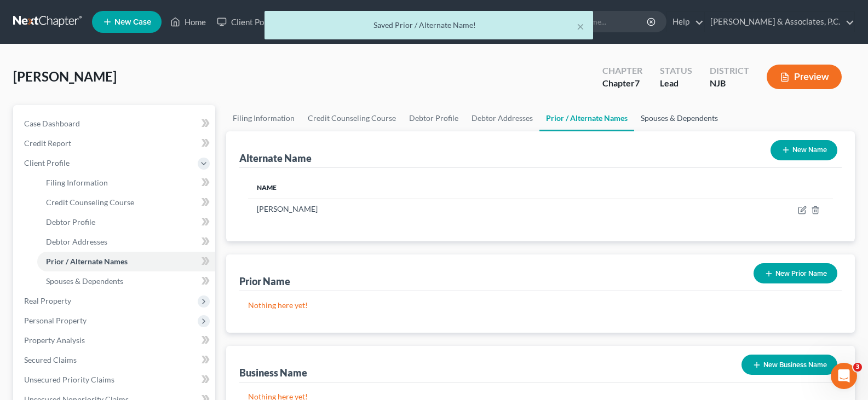 The width and height of the screenshot is (868, 400). What do you see at coordinates (55, 320) in the screenshot?
I see `span: Personal Property` at bounding box center [55, 320].